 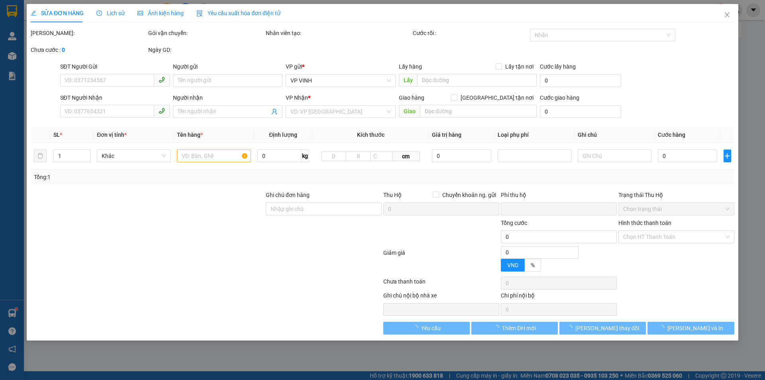 What do you see at coordinates (381, 156) in the screenshot?
I see `input: C` at bounding box center [381, 156].